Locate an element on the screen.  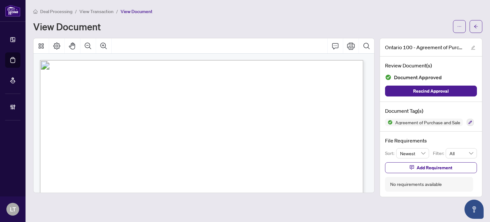
h4: Review Document(s) is located at coordinates (431, 65).